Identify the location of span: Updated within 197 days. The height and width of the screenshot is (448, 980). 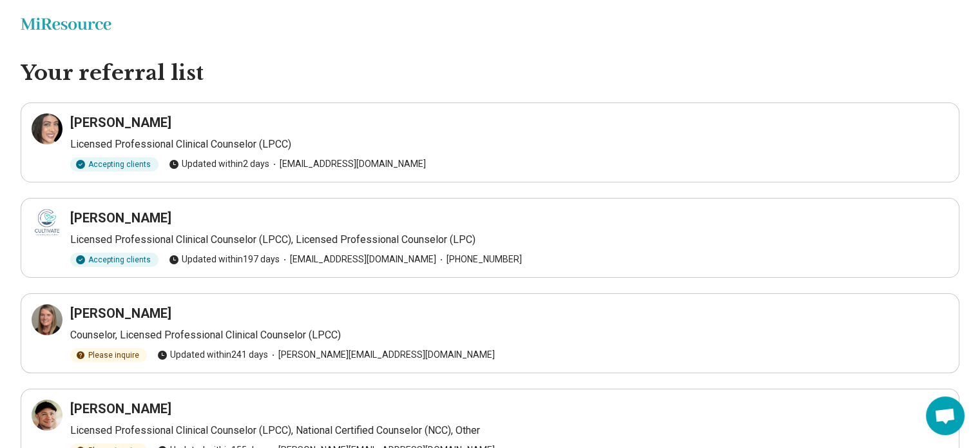
(224, 259).